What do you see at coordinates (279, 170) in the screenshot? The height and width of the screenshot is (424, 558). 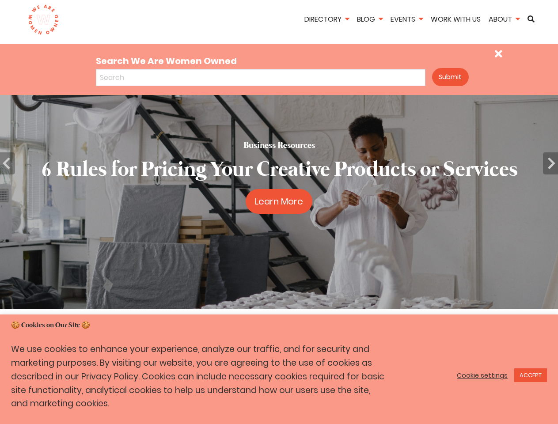 I see `h2: 6 Rules for Pricing Your Creative Products or Services` at bounding box center [279, 170].